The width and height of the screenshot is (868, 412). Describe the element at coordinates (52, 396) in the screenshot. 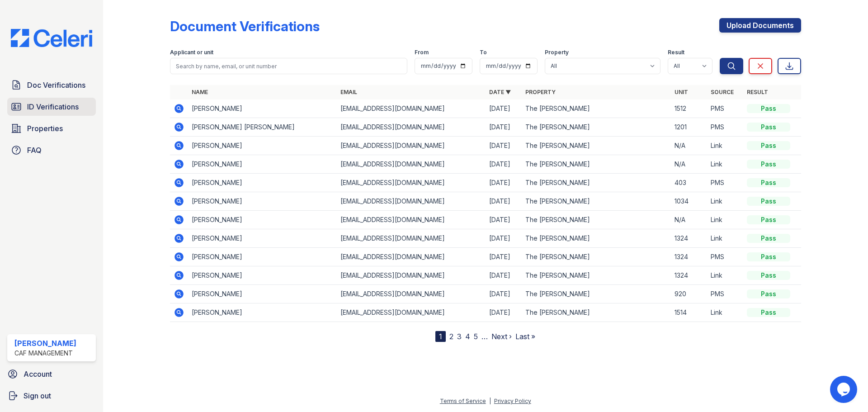

I see `a: Sign out` at that location.